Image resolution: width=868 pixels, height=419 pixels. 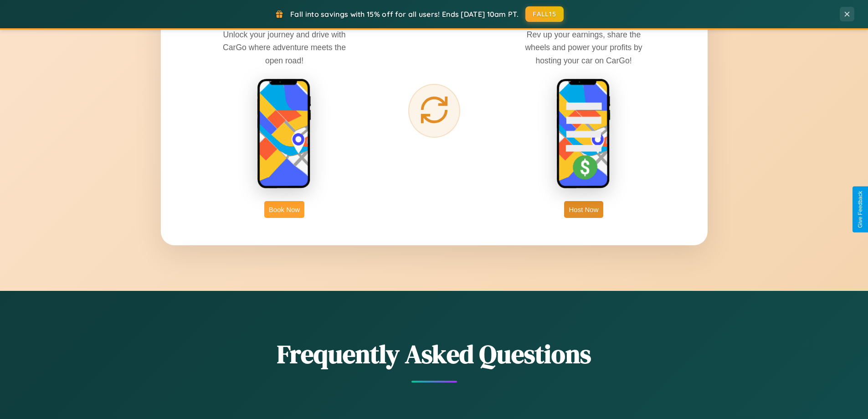 What do you see at coordinates (861, 210) in the screenshot?
I see `div: Give Feedback` at bounding box center [861, 210].